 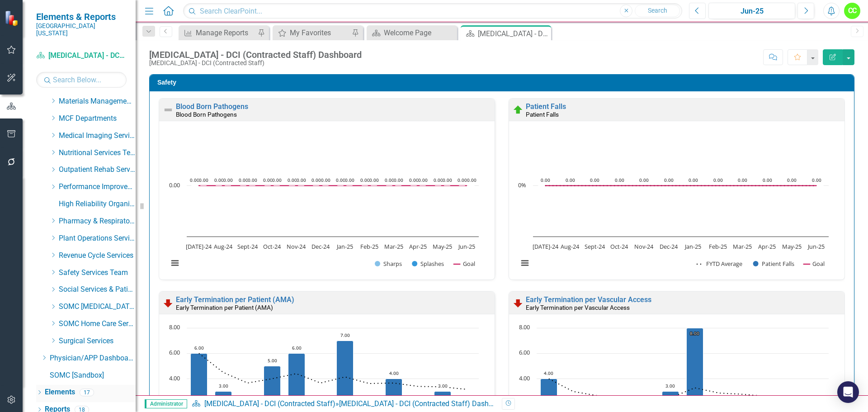 I want to click on div: Open Intercom Messenger, so click(x=848, y=392).